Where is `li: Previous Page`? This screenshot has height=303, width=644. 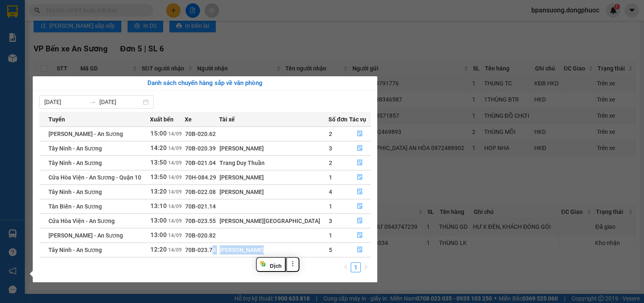 li: Previous Page is located at coordinates (346, 267).